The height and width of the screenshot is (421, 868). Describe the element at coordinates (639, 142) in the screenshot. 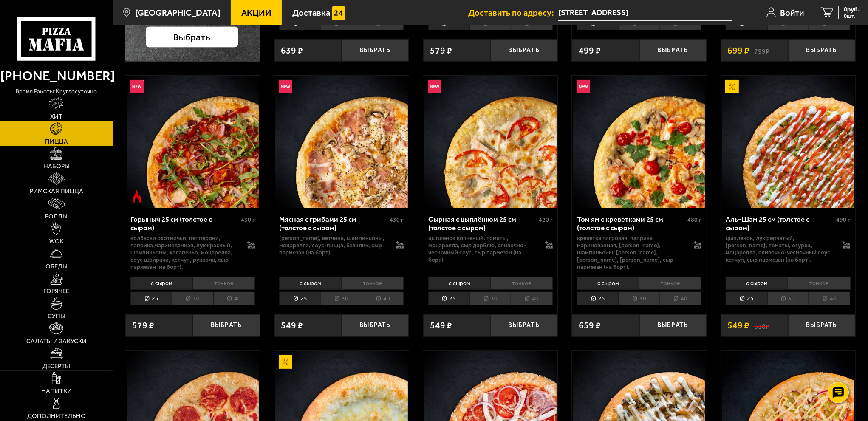

I see `img: Том ям с креветками 25 см (толстое с сыром)` at that location.